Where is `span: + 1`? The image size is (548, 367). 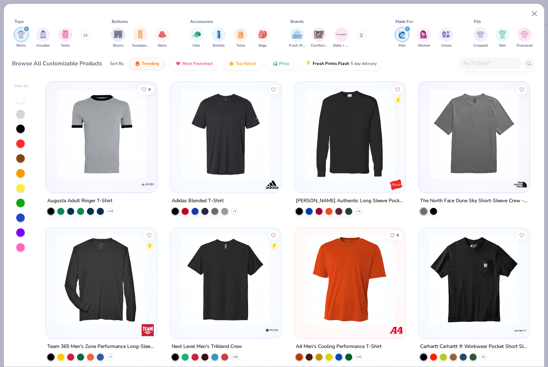
span: + 1 is located at coordinates (235, 211).